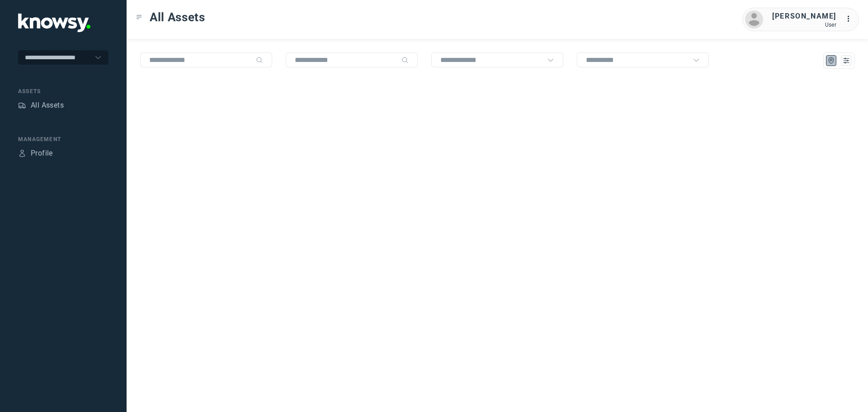  What do you see at coordinates (40, 105) in the screenshot?
I see `a: AssetsAll Assets` at bounding box center [40, 105].